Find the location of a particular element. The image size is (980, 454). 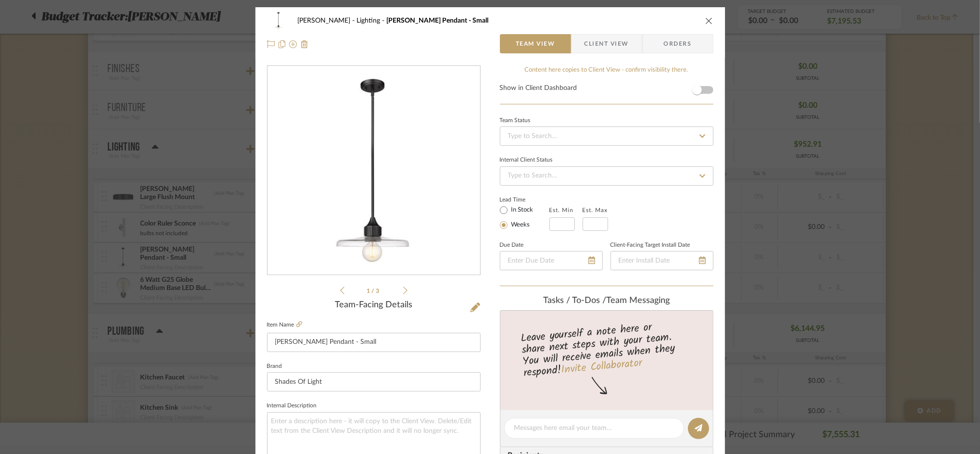

input: Enter Install Date is located at coordinates (662, 261).